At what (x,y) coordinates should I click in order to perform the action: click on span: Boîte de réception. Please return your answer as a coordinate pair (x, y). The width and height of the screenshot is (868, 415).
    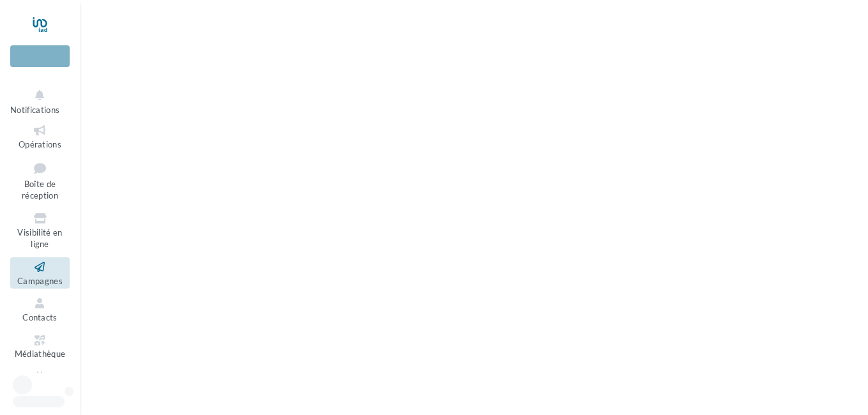
    Looking at the image, I should click on (39, 189).